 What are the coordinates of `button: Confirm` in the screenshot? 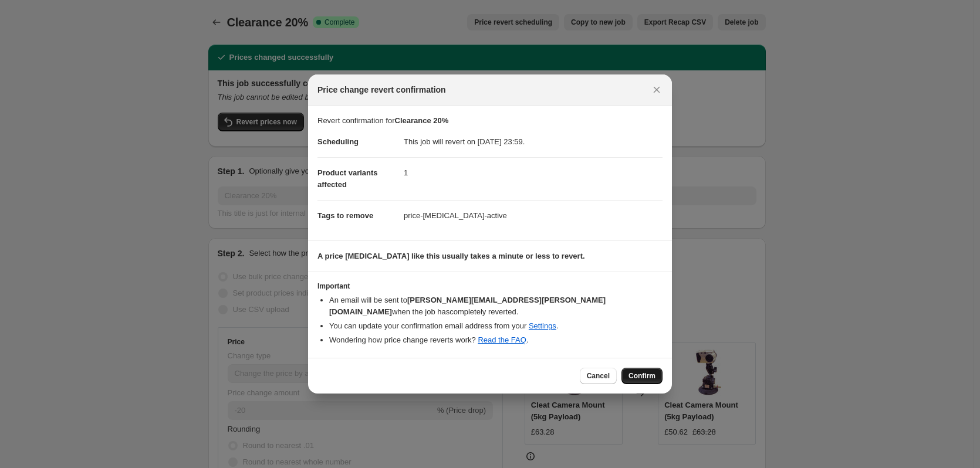 It's located at (642, 376).